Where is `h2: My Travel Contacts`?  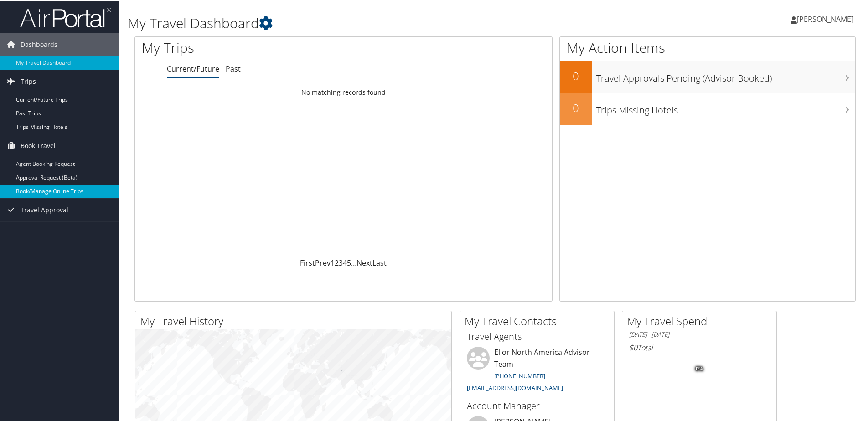
h2: My Travel Contacts is located at coordinates (540, 320).